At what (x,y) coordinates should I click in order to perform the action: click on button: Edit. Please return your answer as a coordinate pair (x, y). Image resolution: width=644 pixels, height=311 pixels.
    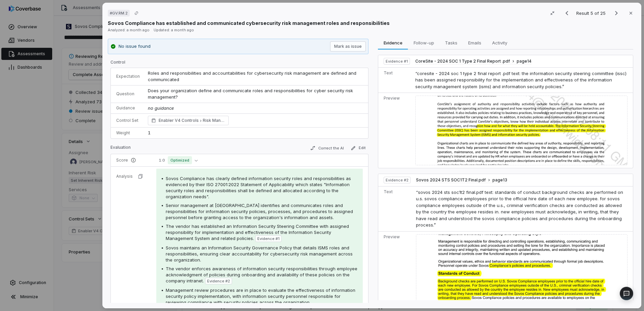
    Looking at the image, I should click on (358, 148).